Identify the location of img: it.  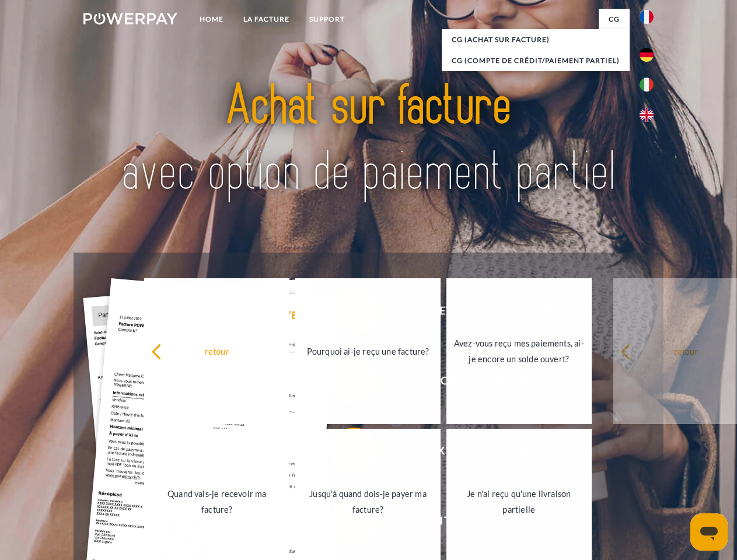
(647, 84).